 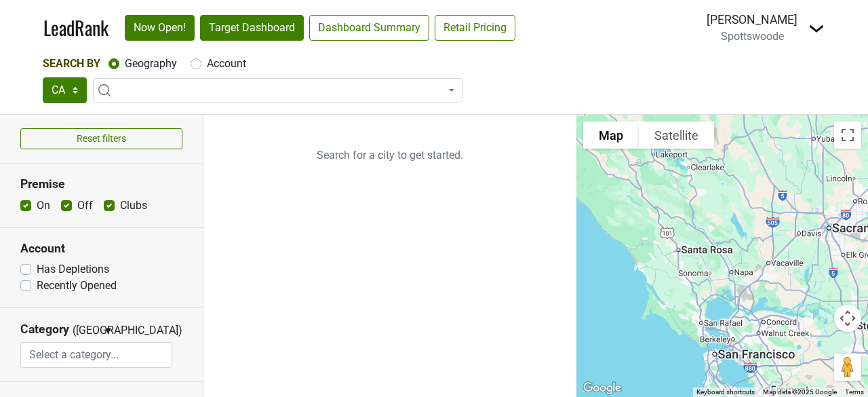 I want to click on h3: Category, so click(x=45, y=328).